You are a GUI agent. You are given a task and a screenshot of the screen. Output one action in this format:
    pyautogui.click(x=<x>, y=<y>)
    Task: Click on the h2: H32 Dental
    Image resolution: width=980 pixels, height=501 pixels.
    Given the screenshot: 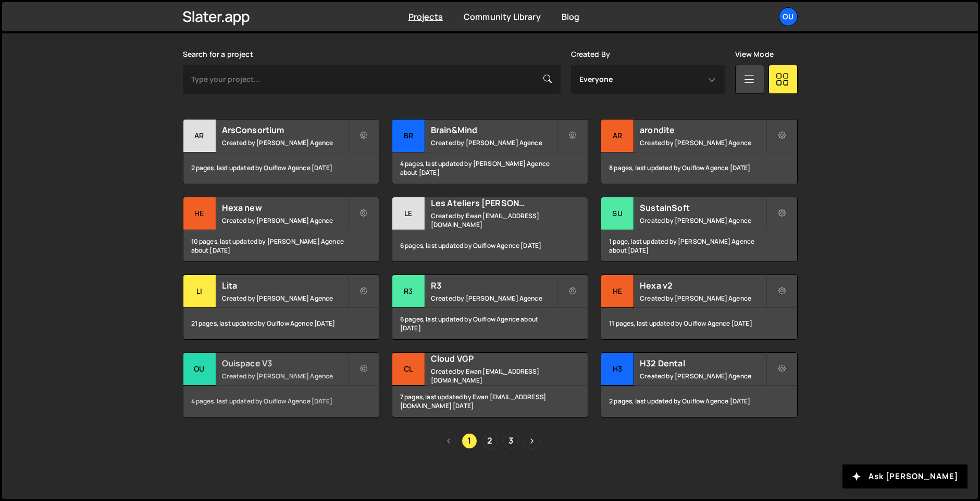 What is the action you would take?
    pyautogui.click(x=702, y=363)
    